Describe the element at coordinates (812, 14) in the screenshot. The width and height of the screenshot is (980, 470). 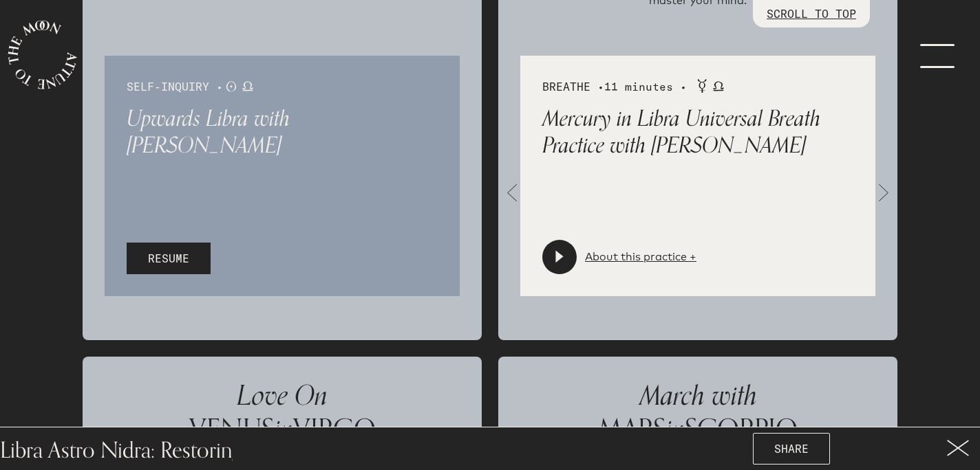
I see `p: SCROLL TO TOP` at that location.